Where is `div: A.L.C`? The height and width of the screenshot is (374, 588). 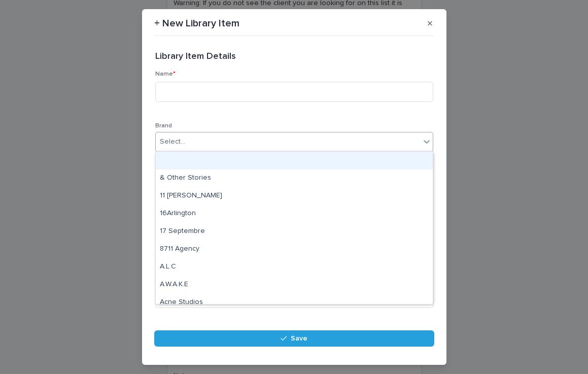
div: A.L.C is located at coordinates (294, 267).